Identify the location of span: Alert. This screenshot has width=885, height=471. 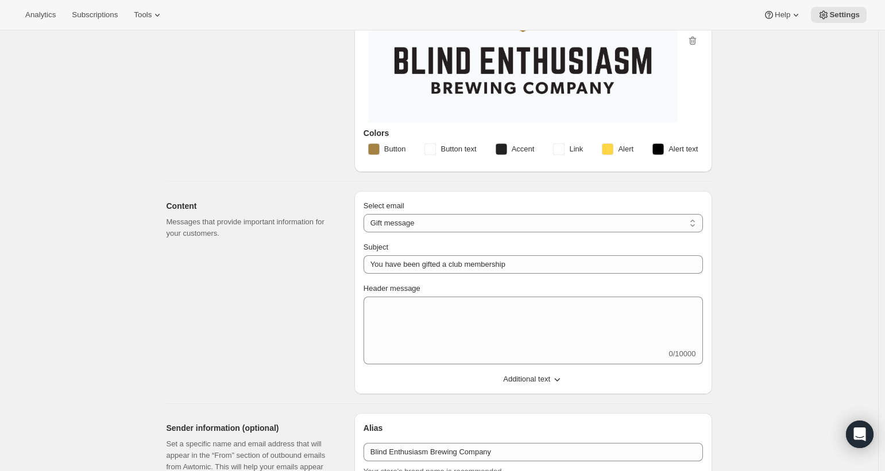
(625, 149).